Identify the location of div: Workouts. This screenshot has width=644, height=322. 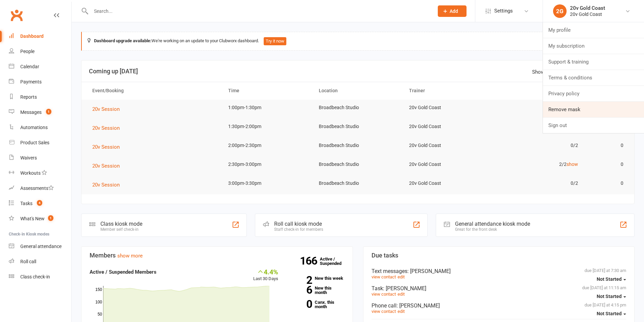
(30, 173).